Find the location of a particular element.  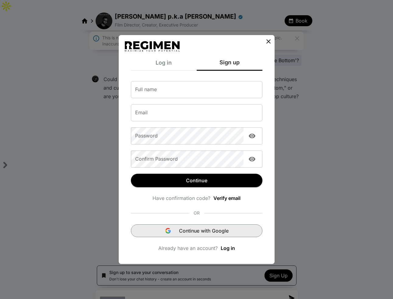

div: Log in is located at coordinates (164, 64).